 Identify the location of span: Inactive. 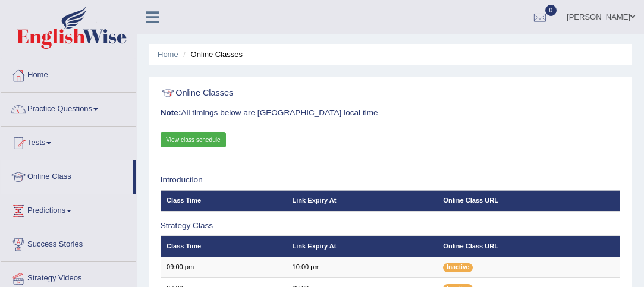
(458, 267).